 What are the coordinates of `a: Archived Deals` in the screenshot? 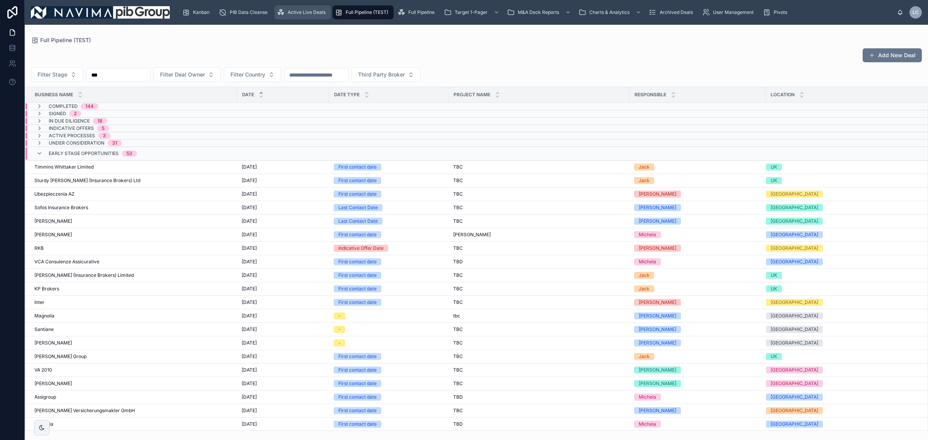 It's located at (672, 12).